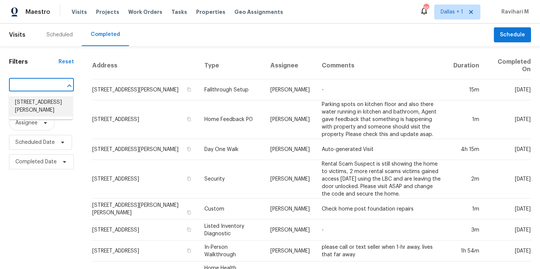 Image resolution: width=540 pixels, height=269 pixels. I want to click on td: Parking spots on kitchen floor and also there water running in kitchen and bathroom, Agent gave f..., so click(381, 120).